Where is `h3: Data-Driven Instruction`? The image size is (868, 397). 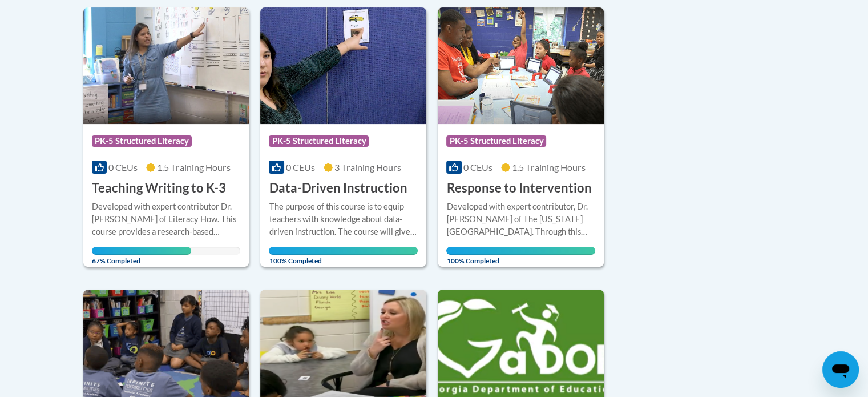 h3: Data-Driven Instruction is located at coordinates (338, 188).